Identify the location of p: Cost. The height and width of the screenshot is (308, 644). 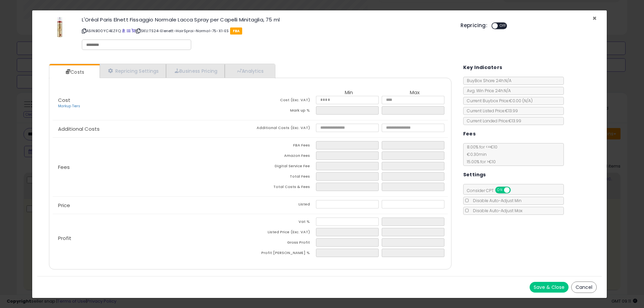
(151, 103).